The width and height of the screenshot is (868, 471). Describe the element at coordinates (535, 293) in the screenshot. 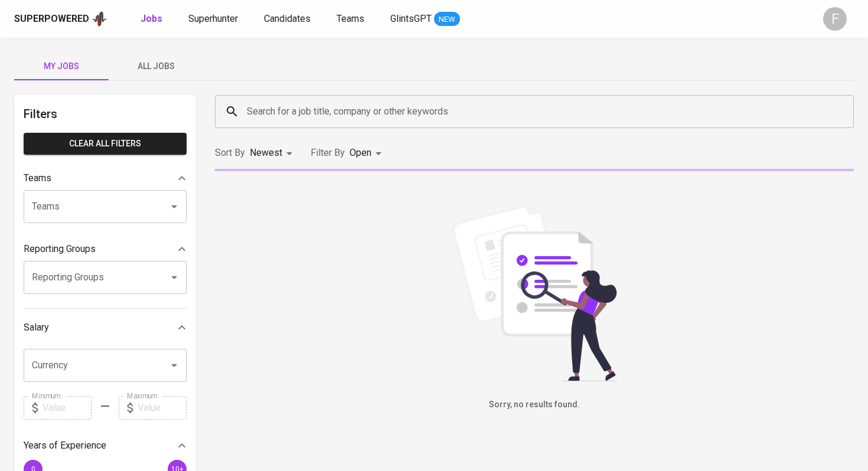

I see `img: file_searching.svg` at that location.